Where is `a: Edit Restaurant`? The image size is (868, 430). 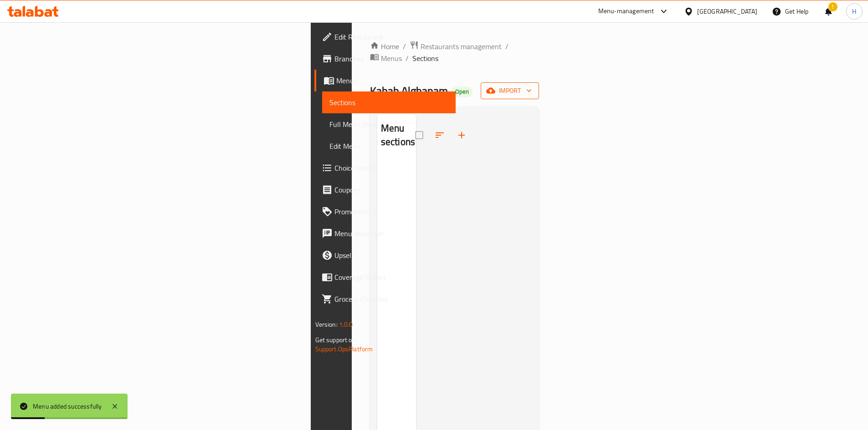
a: Edit Restaurant is located at coordinates (385, 37).